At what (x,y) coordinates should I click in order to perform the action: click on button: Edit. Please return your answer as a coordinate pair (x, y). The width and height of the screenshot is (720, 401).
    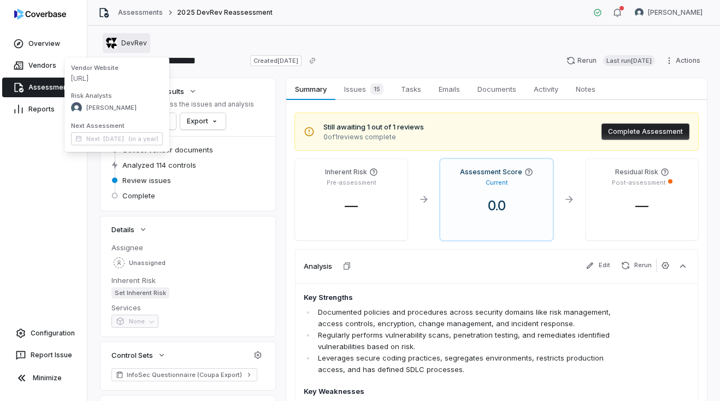
    Looking at the image, I should click on (598, 266).